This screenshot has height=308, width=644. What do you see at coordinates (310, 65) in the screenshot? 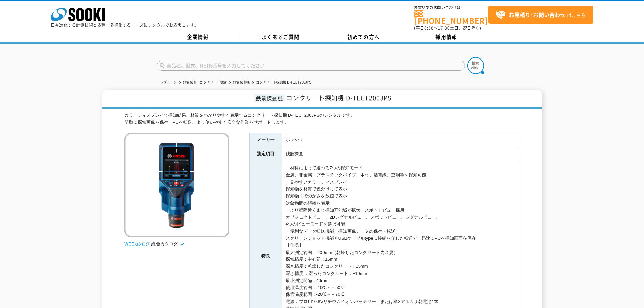
I see `input: 商品名、型式、NETIS番号を入力してください` at bounding box center [310, 65].